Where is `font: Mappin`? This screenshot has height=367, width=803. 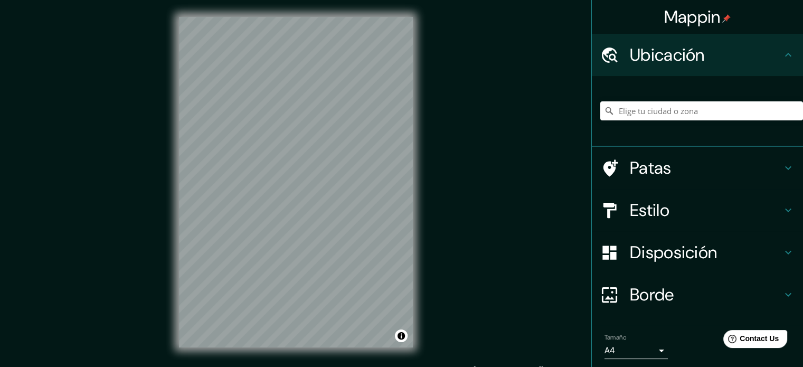
font: Mappin is located at coordinates (692, 17).